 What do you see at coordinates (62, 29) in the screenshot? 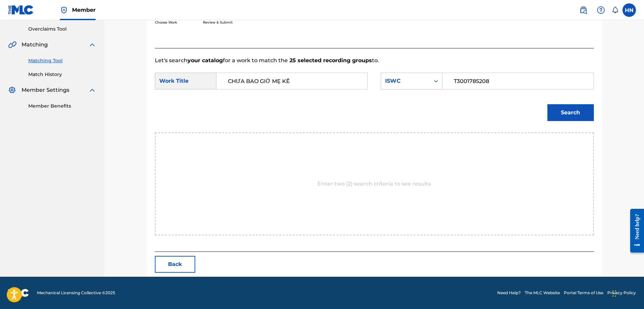
I see `a: Overclaims Tool` at bounding box center [62, 29].